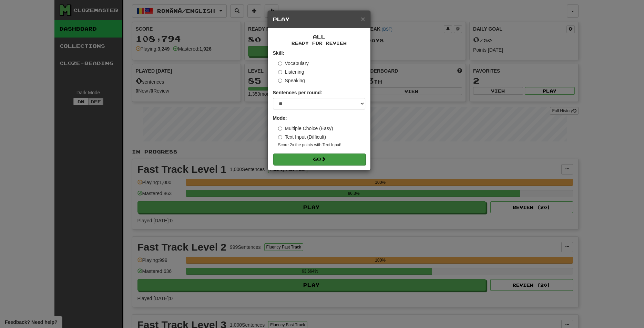 Image resolution: width=644 pixels, height=328 pixels. Describe the element at coordinates (292, 80) in the screenshot. I see `label: Speaking` at that location.